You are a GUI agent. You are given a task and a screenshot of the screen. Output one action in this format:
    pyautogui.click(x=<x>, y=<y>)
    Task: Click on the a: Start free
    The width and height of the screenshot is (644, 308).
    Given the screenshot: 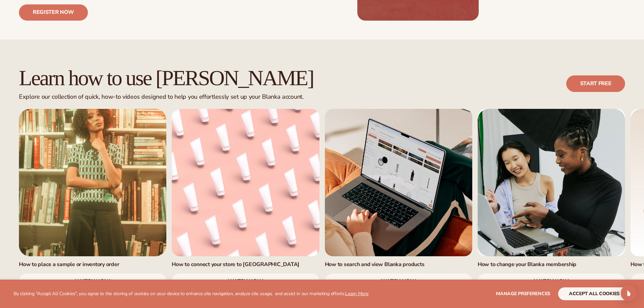 What is the action you would take?
    pyautogui.click(x=595, y=83)
    